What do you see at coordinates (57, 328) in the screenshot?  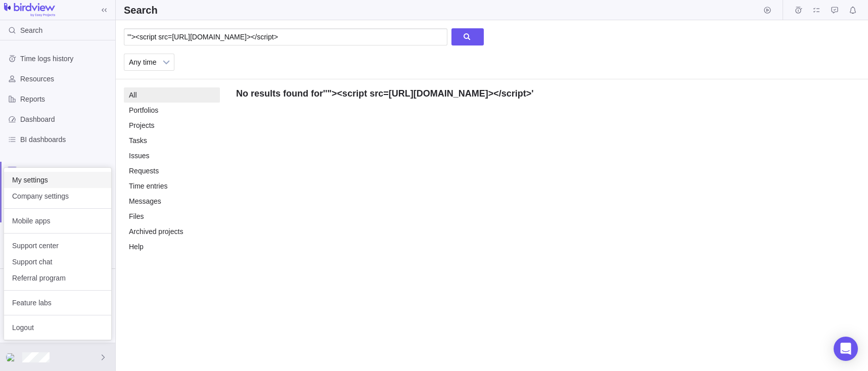 I see `span: Logout` at bounding box center [57, 328].